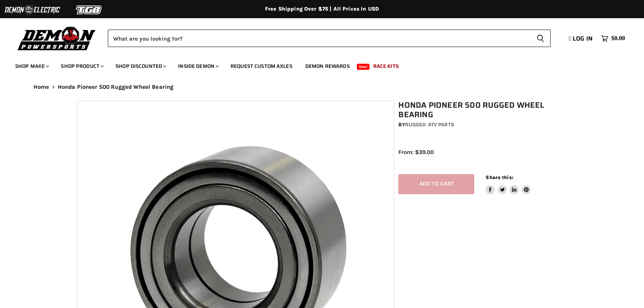 This screenshot has width=644, height=308. What do you see at coordinates (415, 152) in the screenshot?
I see `span: From: $39.00` at bounding box center [415, 152].